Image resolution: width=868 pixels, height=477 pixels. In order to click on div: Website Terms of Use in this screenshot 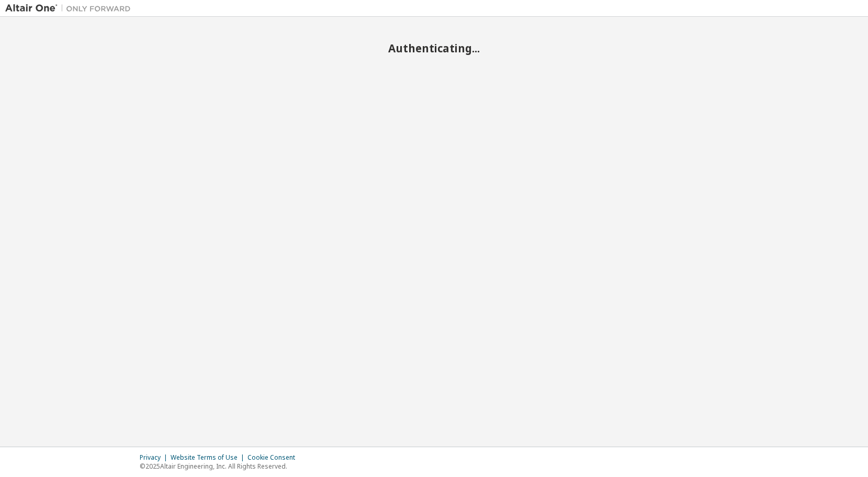, I will do `click(209, 457)`.